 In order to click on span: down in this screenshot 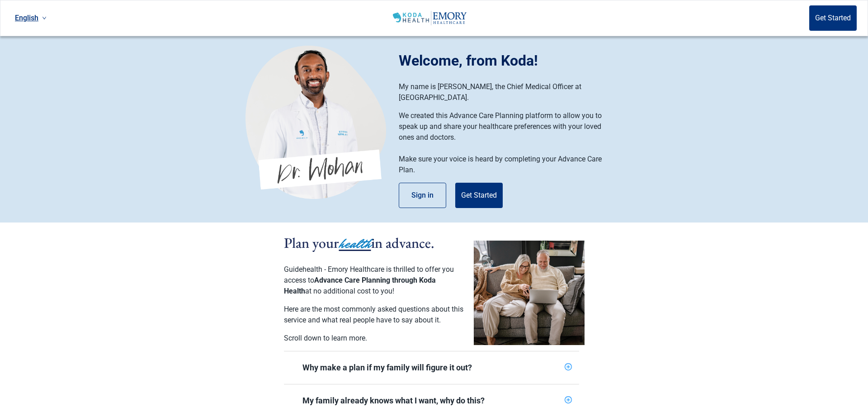, I will do `click(44, 18)`.